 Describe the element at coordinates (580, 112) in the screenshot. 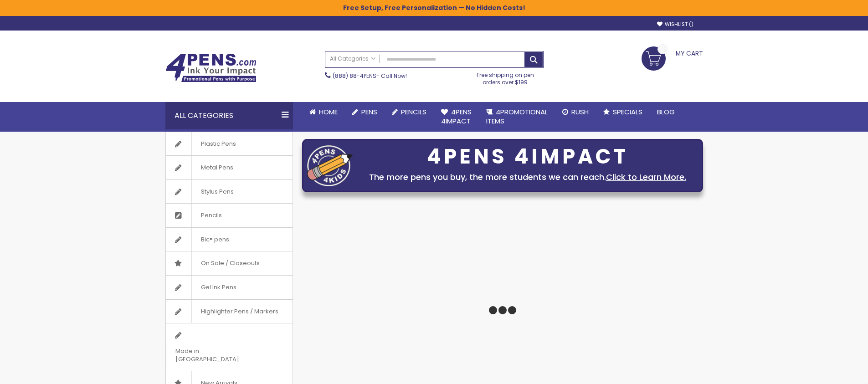

I see `span: Rush` at that location.